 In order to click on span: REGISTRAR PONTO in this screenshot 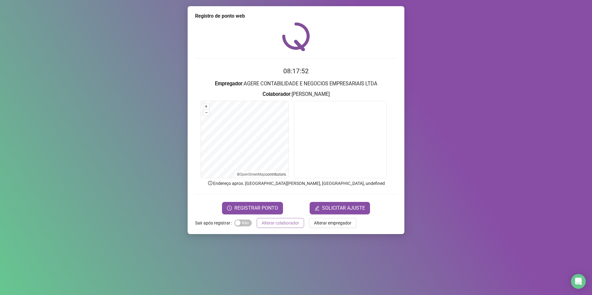, I will do `click(256, 208)`.